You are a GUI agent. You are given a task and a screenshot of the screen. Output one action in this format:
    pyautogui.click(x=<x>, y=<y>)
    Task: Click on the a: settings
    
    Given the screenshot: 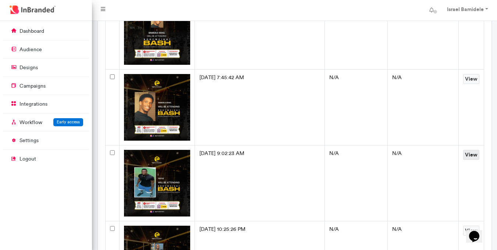 What is the action you would take?
    pyautogui.click(x=46, y=140)
    